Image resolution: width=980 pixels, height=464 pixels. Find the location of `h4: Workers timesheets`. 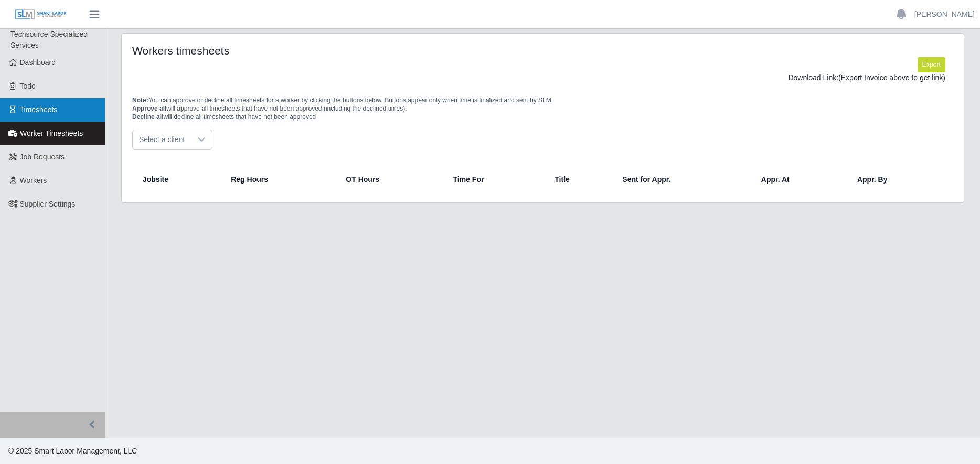

h4: Workers timesheets is located at coordinates (298, 50).